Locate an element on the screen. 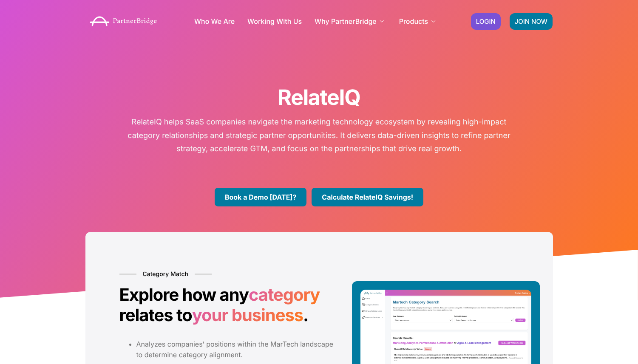  p: RelateIQ helps SaaS companies navigate the marketing technology ecosystem by revealing high-impac... is located at coordinates (319, 135).